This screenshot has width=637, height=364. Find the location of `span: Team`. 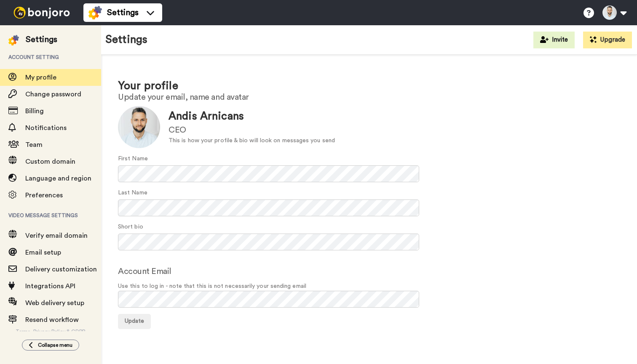

span: Team is located at coordinates (34, 145).